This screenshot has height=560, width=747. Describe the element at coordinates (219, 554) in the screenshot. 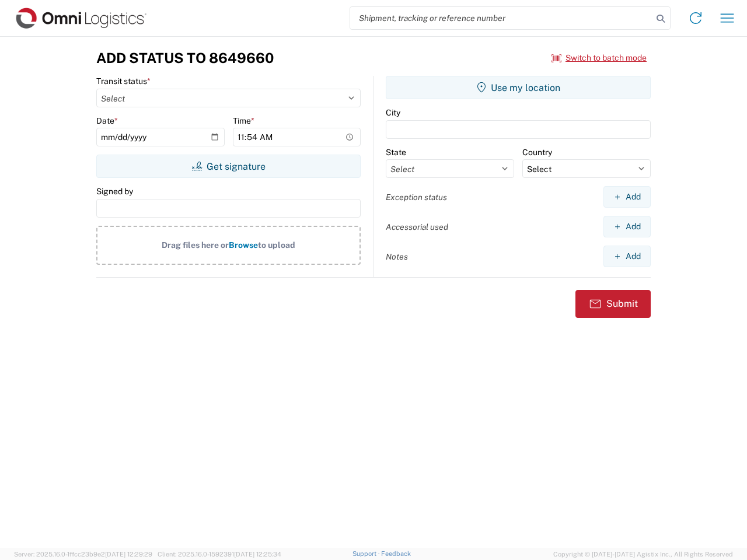

I see `span: Client: 2025.16.0-1592391` at that location.